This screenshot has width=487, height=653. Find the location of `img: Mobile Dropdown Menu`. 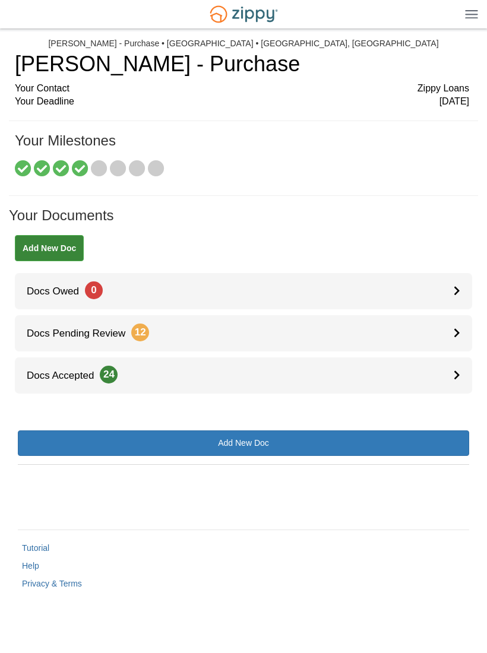

img: Mobile Dropdown Menu is located at coordinates (472, 14).